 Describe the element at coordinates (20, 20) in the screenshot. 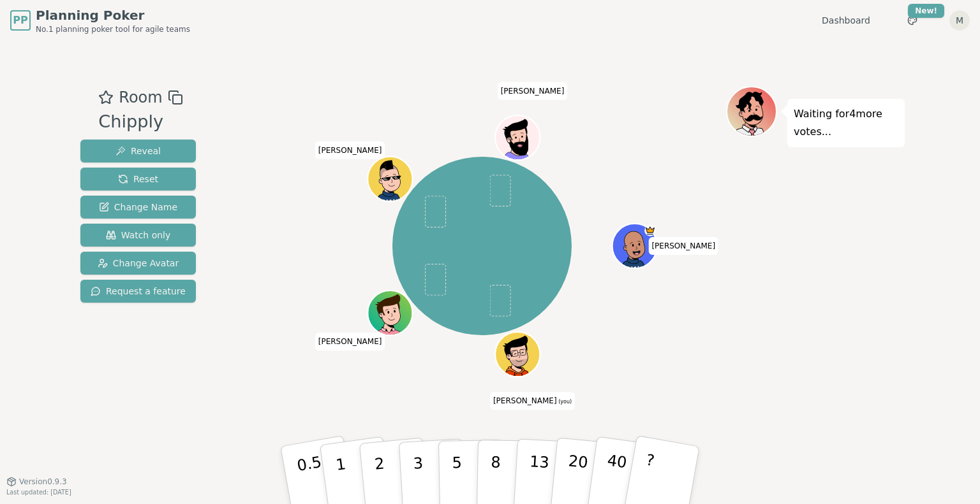

I see `span: PP` at that location.